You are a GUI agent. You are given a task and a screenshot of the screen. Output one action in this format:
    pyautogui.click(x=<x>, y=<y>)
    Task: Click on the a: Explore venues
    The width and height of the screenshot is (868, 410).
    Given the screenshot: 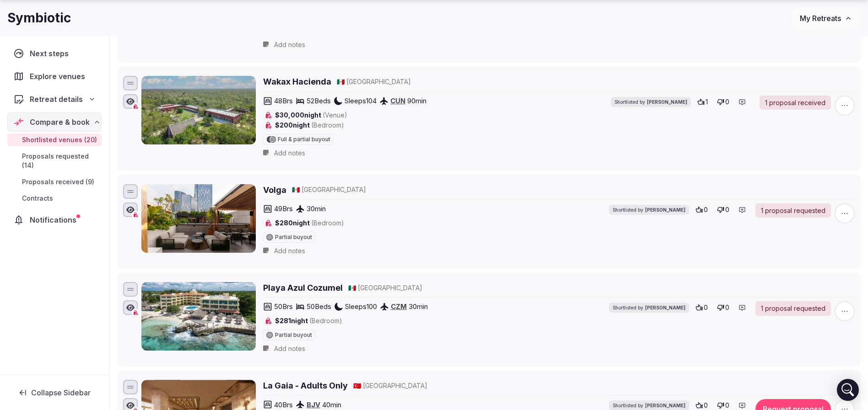 What is the action you would take?
    pyautogui.click(x=54, y=77)
    